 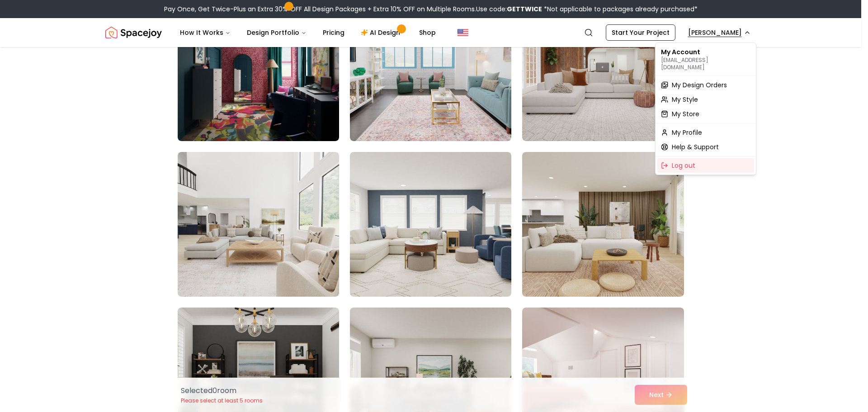 What do you see at coordinates (706, 85) in the screenshot?
I see `a: My Design Orders` at bounding box center [706, 85].